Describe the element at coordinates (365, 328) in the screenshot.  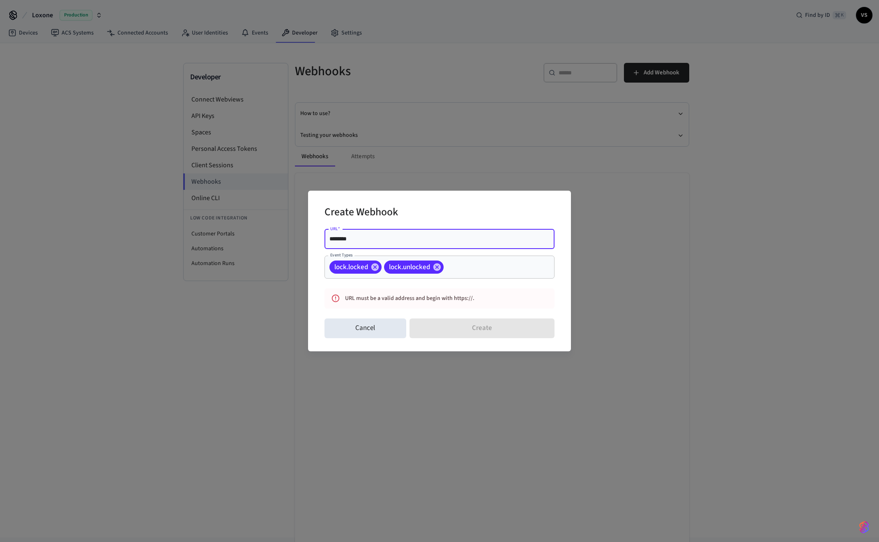
I see `button: Cancel` at that location.